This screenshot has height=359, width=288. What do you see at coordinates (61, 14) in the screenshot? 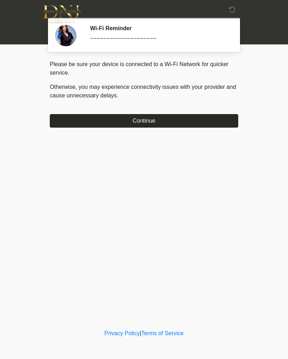
I see `img: DNJ Med Boutique Logo` at bounding box center [61, 14].